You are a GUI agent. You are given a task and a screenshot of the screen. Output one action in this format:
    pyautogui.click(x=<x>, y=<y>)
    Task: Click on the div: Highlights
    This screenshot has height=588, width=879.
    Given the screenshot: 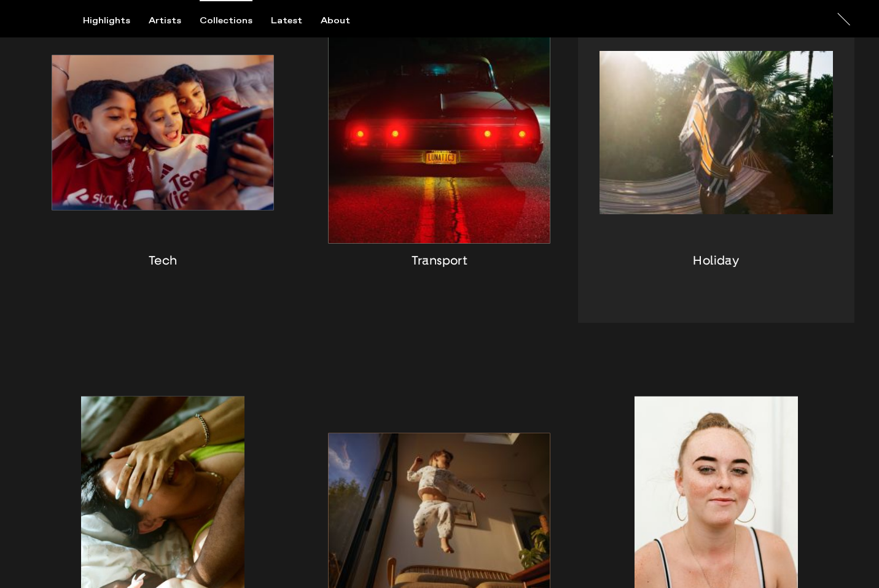 What is the action you would take?
    pyautogui.click(x=106, y=21)
    